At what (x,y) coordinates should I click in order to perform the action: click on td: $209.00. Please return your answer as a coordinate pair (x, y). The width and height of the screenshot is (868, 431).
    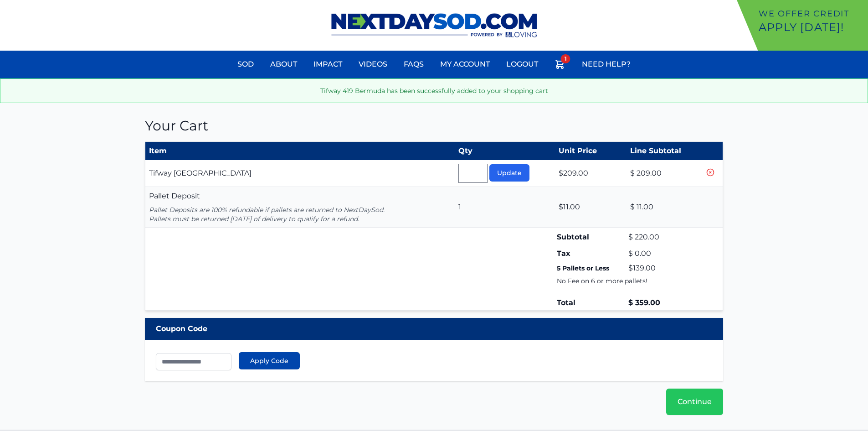
    Looking at the image, I should click on (591, 173).